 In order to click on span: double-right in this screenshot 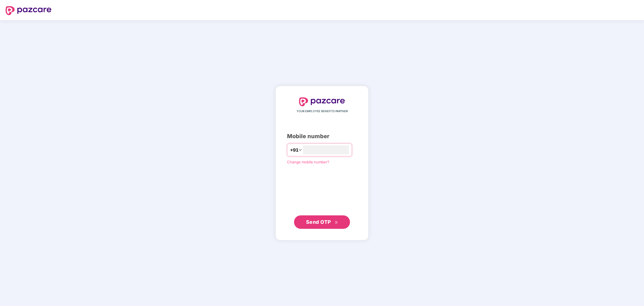, I will do `click(336, 222)`.